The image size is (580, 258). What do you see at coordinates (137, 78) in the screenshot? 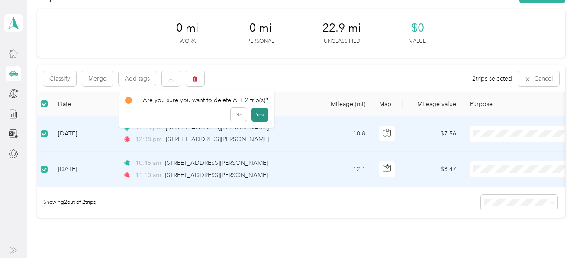
I see `button: Add tags` at bounding box center [137, 78].